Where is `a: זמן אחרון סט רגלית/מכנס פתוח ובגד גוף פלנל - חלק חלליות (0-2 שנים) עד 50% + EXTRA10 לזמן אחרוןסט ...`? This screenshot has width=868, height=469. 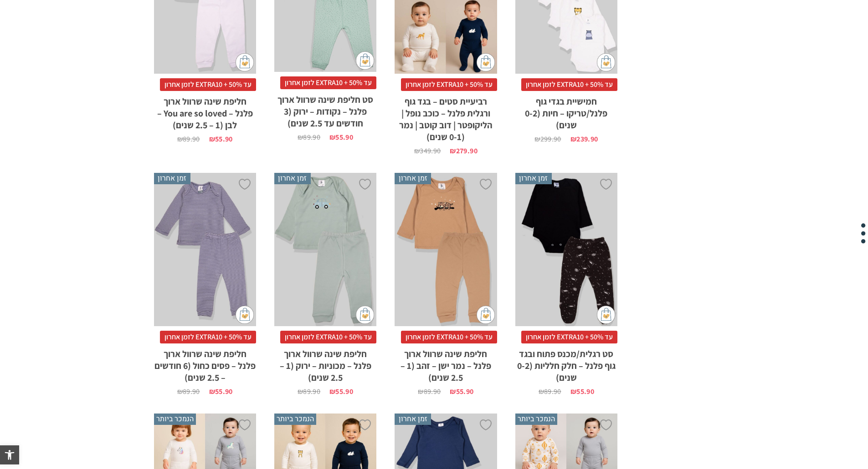
a: זמן אחרון סט רגלית/מכנס פתוח ובגד גוף פלנל - חלק חלליות (0-2 שנים) עד 50% + EXTRA10 לזמן אחרוןסט ... is located at coordinates (566, 284).